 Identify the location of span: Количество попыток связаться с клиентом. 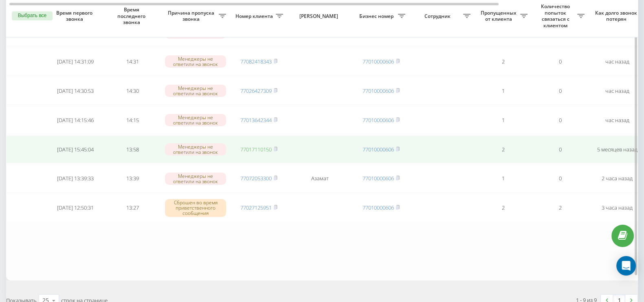
(556, 16).